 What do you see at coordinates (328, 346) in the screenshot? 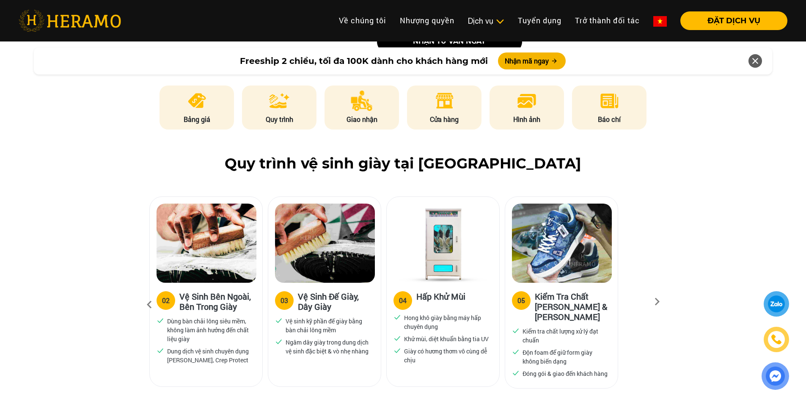
I see `p: Ngâm dây giày trong dung dịch vệ sinh đặc biệt & vò nhẹ nhàng` at bounding box center [328, 346].